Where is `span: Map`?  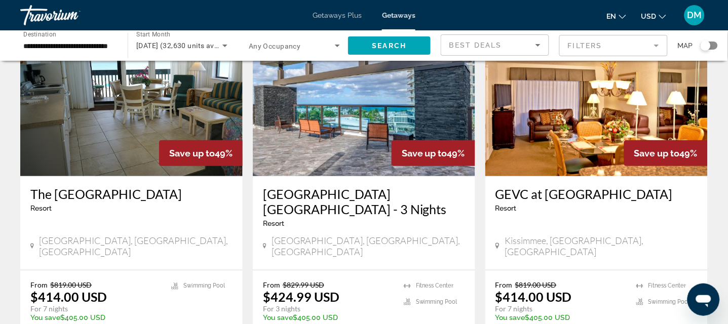 span: Map is located at coordinates (686, 46).